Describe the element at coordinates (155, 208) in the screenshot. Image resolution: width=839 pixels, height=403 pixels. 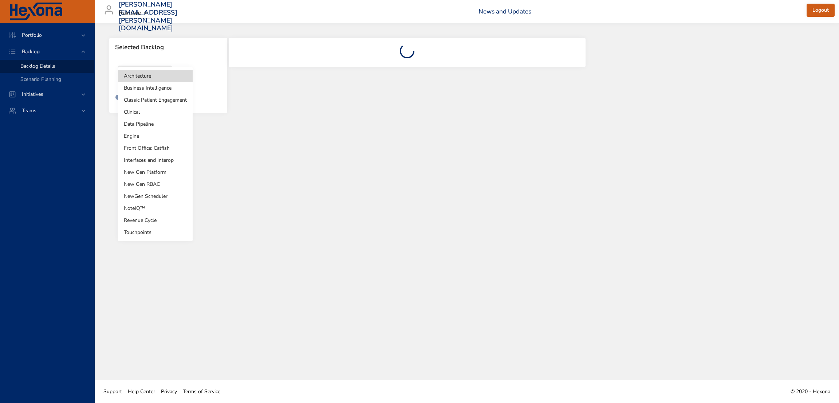
I see `li: NoteIQ™` at that location.